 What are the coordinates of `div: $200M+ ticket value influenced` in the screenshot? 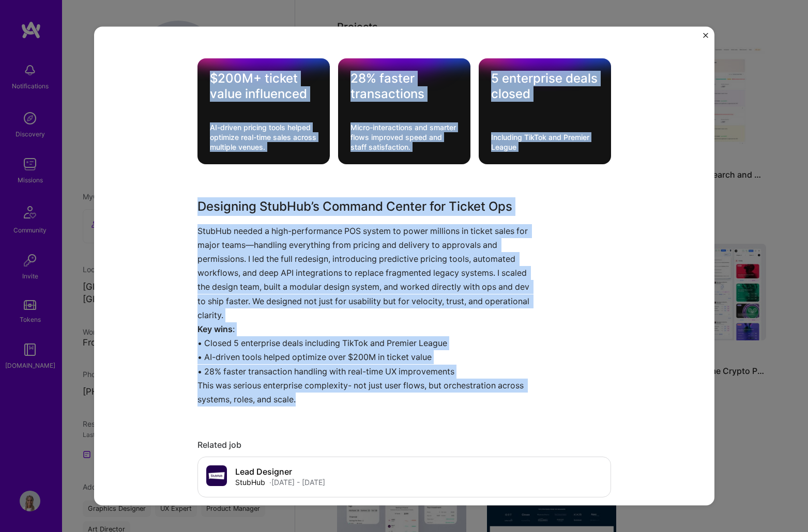 It's located at (263, 87).